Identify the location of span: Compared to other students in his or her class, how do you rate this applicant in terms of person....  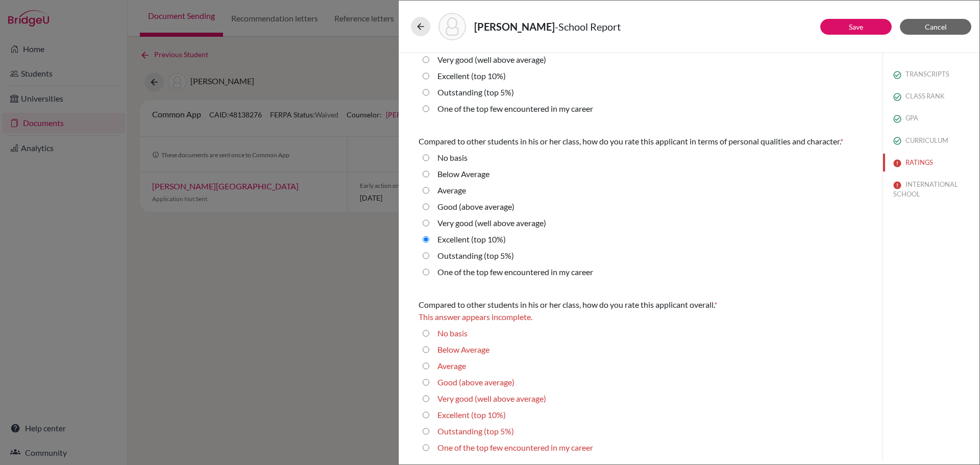
(629, 141).